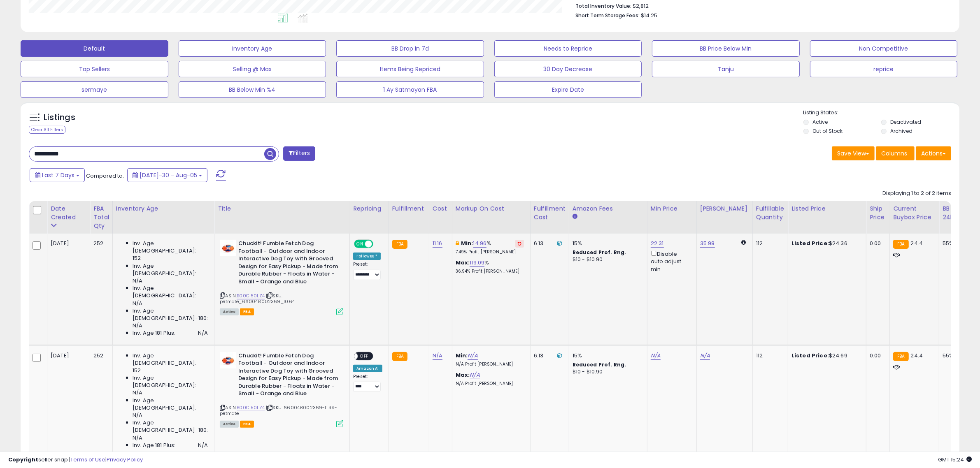 Image resolution: width=980 pixels, height=468 pixels. Describe the element at coordinates (58, 176) in the screenshot. I see `span: Last 7 Days` at that location.